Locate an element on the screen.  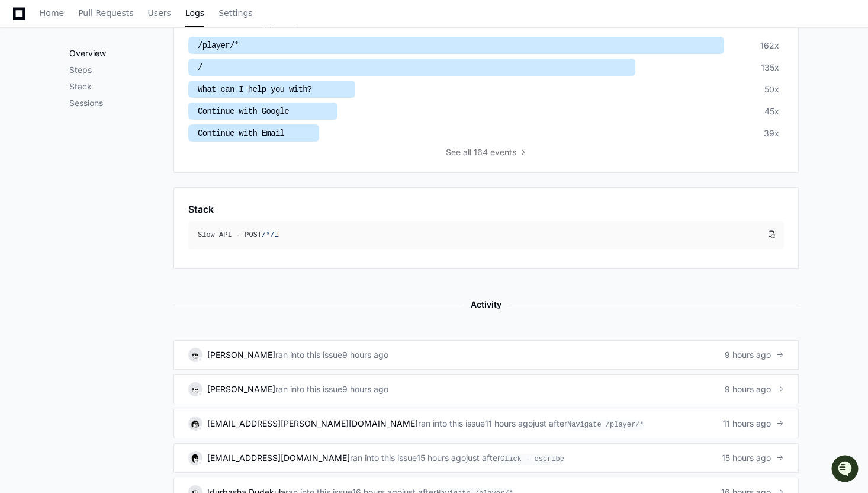
span: /player/* is located at coordinates (218, 45).